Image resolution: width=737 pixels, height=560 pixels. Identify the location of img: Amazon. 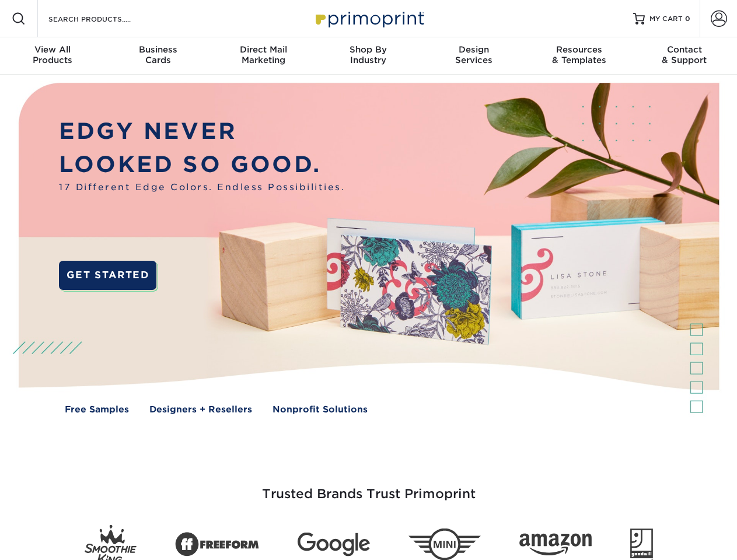
(555, 545).